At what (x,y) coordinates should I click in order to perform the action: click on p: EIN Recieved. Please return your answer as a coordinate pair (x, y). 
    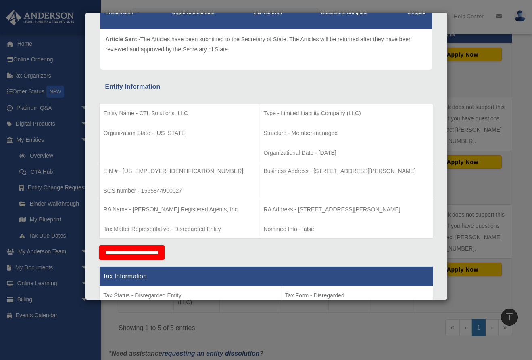
    Looking at the image, I should click on (268, 13).